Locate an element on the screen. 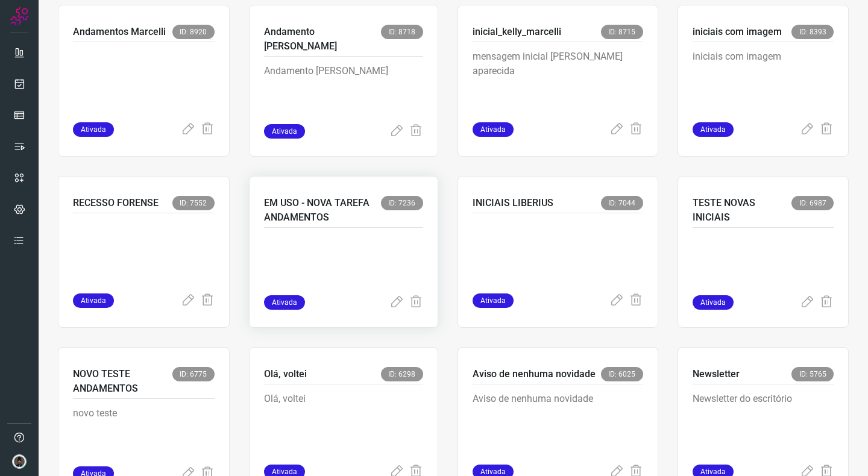 The width and height of the screenshot is (868, 476). span: ID: 8715 is located at coordinates (622, 32).